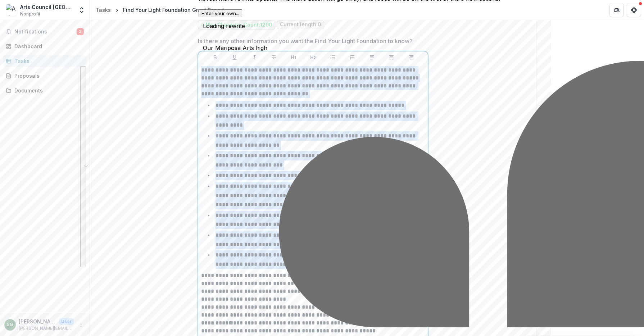 This screenshot has height=336, width=644. What do you see at coordinates (44, 90) in the screenshot?
I see `a: Documents` at bounding box center [44, 90].